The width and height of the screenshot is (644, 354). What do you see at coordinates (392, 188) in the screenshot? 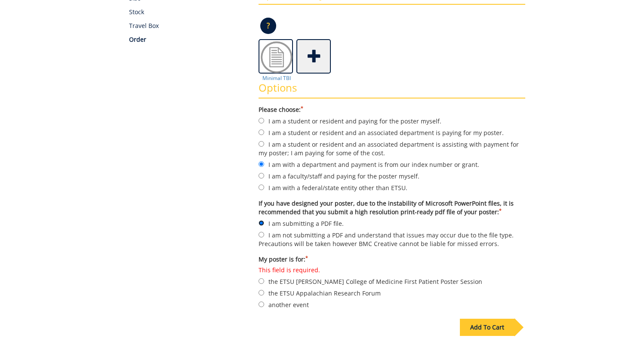
I see `label: I am with a federal/state entity other than ETSU.` at bounding box center [392, 188].